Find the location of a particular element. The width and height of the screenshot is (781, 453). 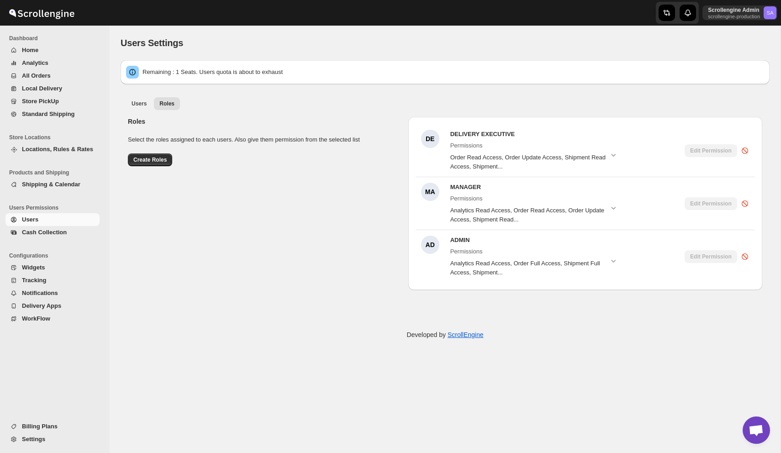

div: DE is located at coordinates (430, 139).